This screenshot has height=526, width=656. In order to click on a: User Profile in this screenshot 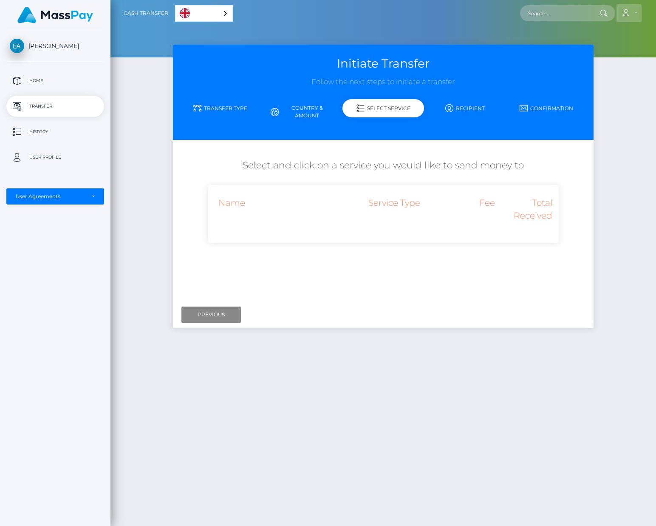, I will do `click(55, 157)`.